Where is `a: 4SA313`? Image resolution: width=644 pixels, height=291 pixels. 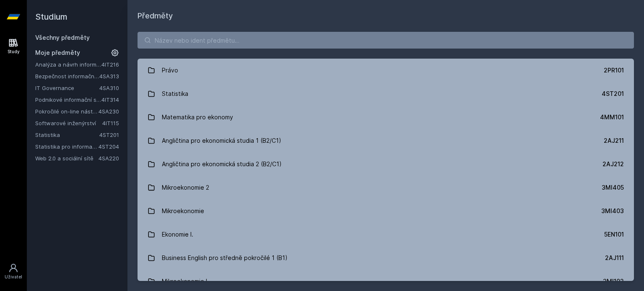
a: 4SA313 is located at coordinates (109, 76).